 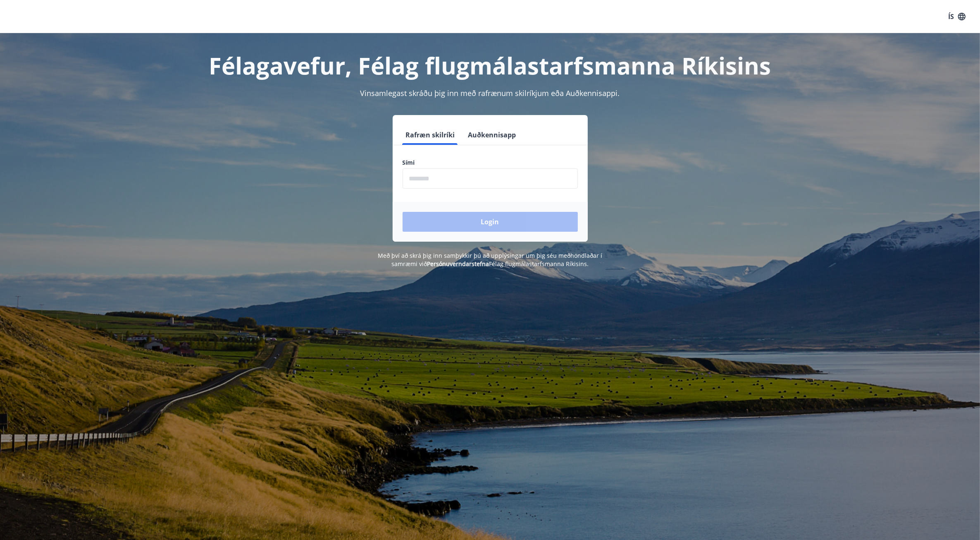 I want to click on span: Vinsamlegast skráðu þig inn með rafrænum skilríkjum eða Auðkennisappi., so click(x=490, y=93).